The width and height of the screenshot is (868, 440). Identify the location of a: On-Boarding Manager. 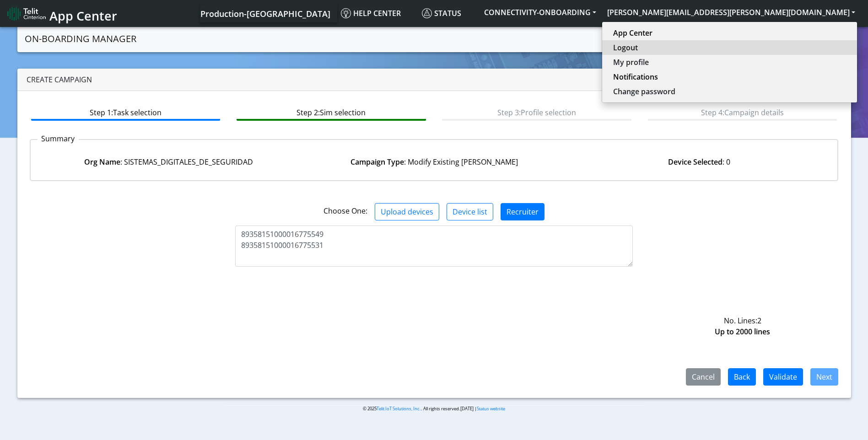
(80, 39).